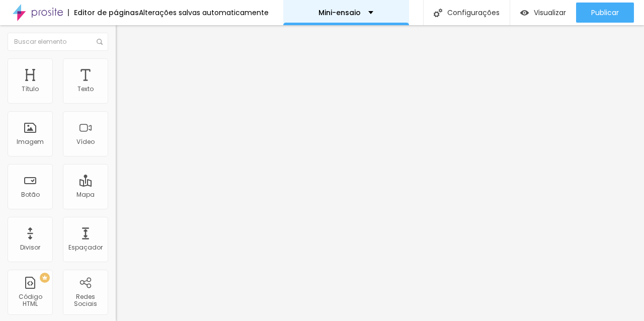 Image resolution: width=644 pixels, height=321 pixels. What do you see at coordinates (30, 300) in the screenshot?
I see `font: Código HTML` at bounding box center [30, 300].